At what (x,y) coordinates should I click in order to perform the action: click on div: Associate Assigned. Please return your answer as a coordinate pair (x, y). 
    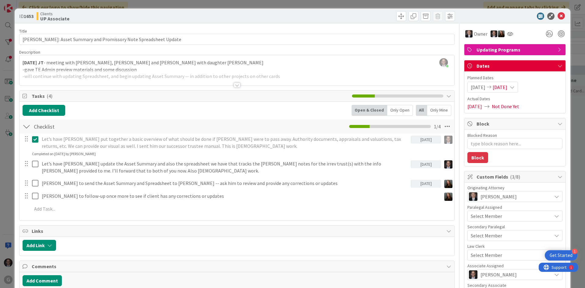
    Looking at the image, I should click on (515, 266).